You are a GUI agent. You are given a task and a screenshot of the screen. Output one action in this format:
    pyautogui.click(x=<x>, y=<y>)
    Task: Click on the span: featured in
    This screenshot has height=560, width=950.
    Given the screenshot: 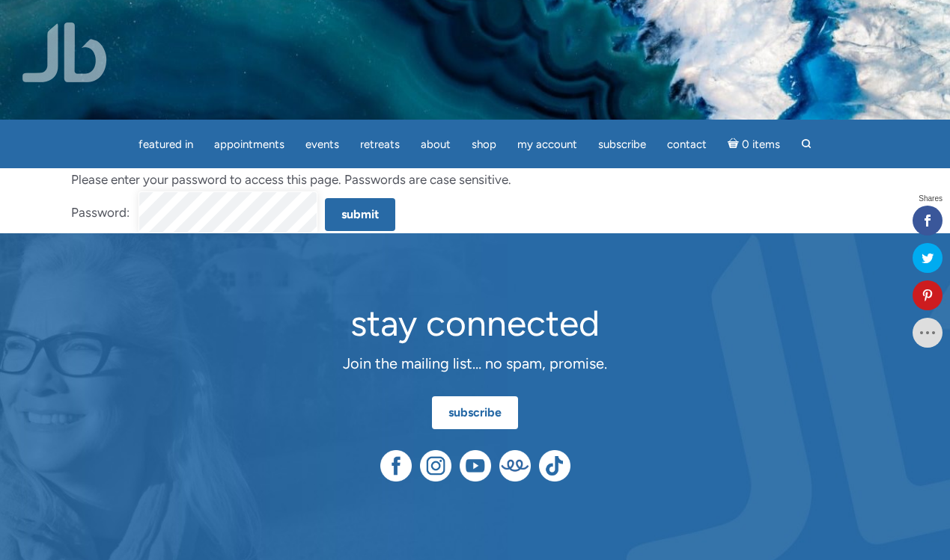 What is the action you would take?
    pyautogui.click(x=166, y=144)
    